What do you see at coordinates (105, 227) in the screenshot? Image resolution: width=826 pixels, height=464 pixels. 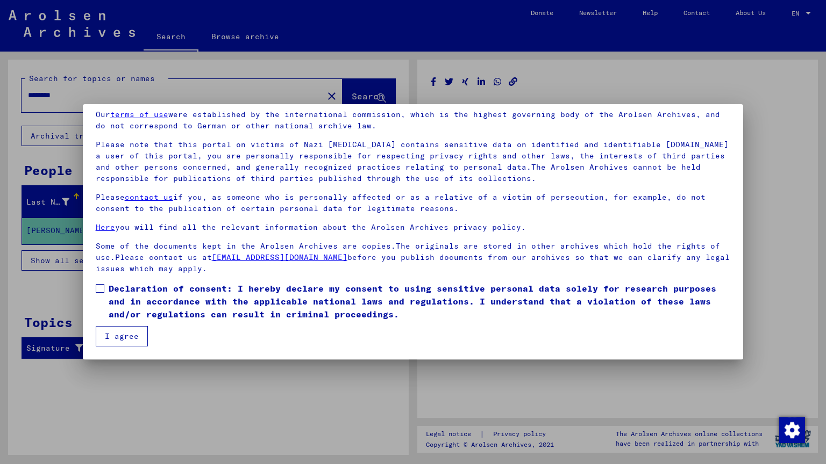 I see `a: Here` at bounding box center [105, 227].